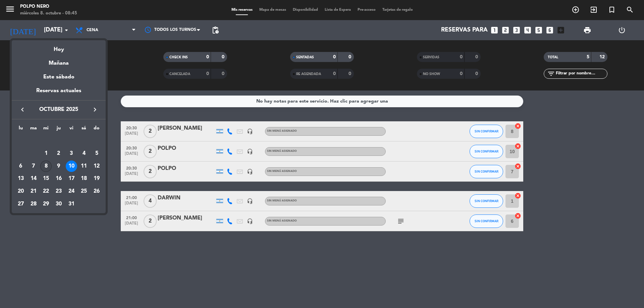 The width and height of the screenshot is (644, 308). Describe the element at coordinates (21, 179) in the screenshot. I see `div: 13` at that location.